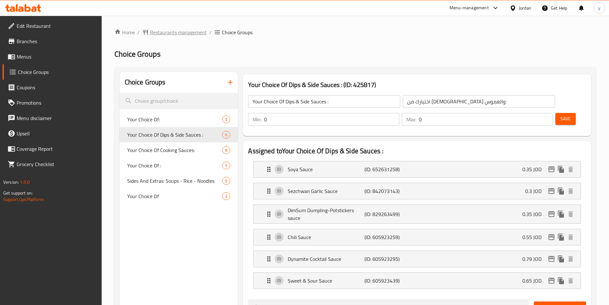 The height and width of the screenshot is (305, 609). What do you see at coordinates (326, 214) in the screenshot?
I see `p: DimSum Dumpling-Potstickers sauce` at bounding box center [326, 214].